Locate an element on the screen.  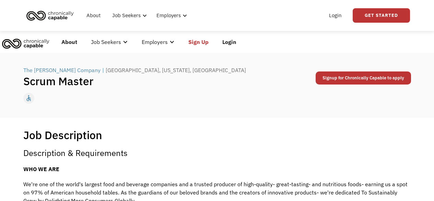
span: WHO WE ARE is located at coordinates (41, 169).